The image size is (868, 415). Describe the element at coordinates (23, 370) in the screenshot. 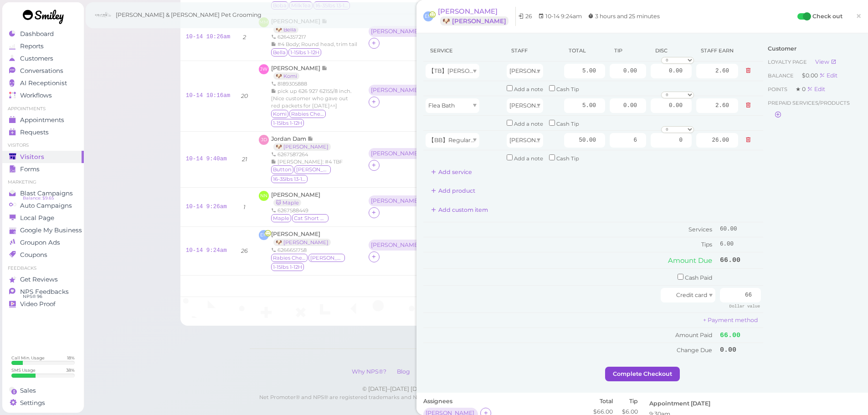

I see `div: SMS Usage` at that location.